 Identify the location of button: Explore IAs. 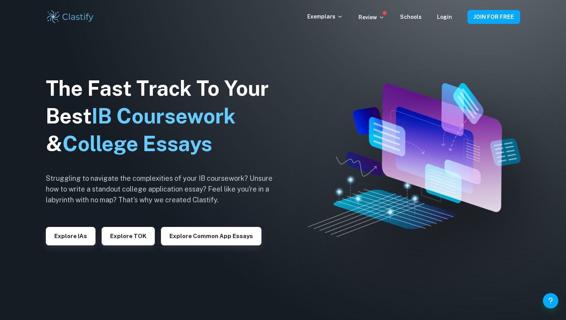
(70, 236).